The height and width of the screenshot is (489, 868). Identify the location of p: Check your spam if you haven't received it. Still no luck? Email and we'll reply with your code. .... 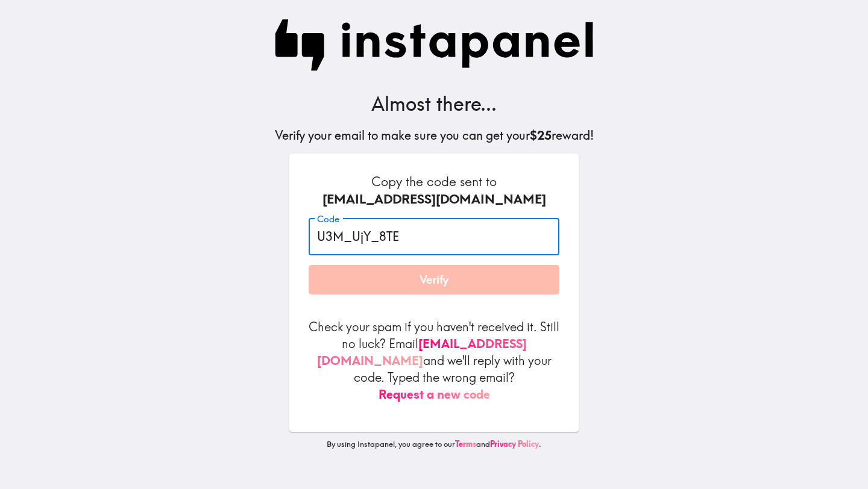
(434, 361).